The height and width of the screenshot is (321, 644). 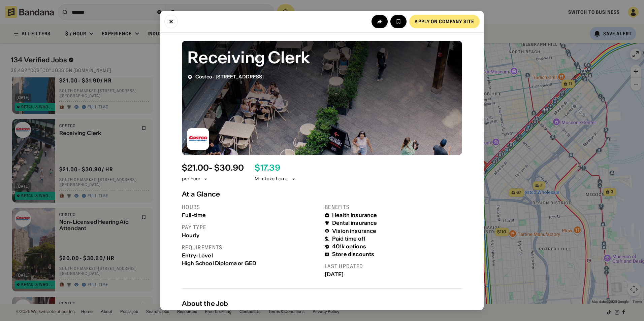 What do you see at coordinates (393, 266) in the screenshot?
I see `div: Last updated` at bounding box center [393, 266].